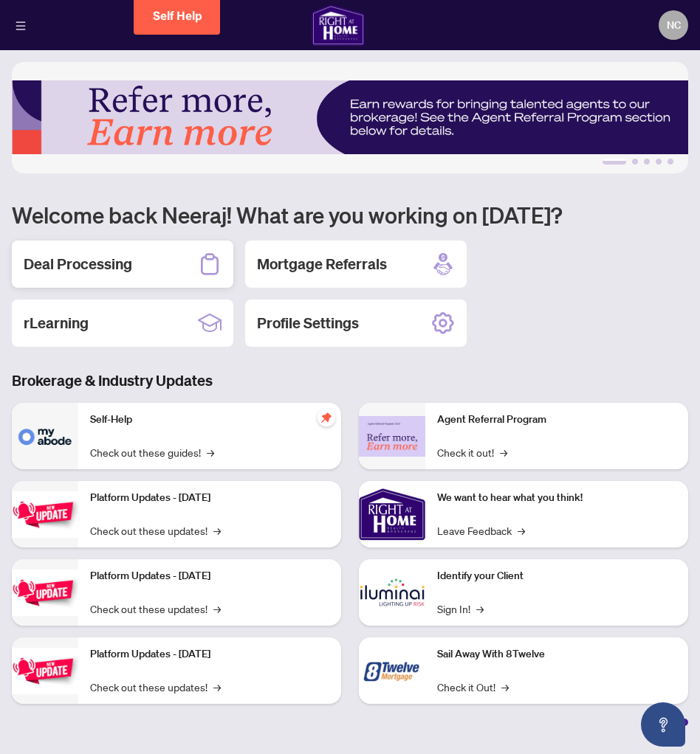 Image resolution: width=700 pixels, height=754 pixels. I want to click on button: Open asap, so click(663, 724).